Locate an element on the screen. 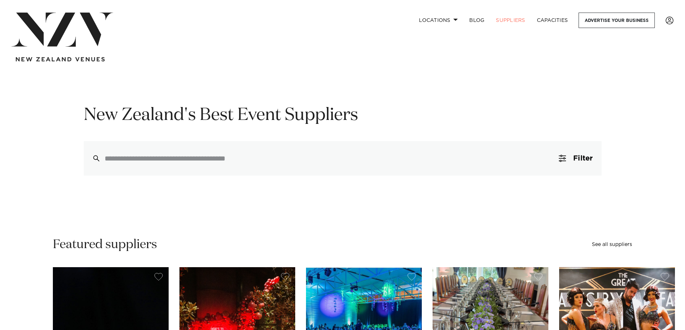 This screenshot has height=330, width=685. a: Locations is located at coordinates (438, 20).